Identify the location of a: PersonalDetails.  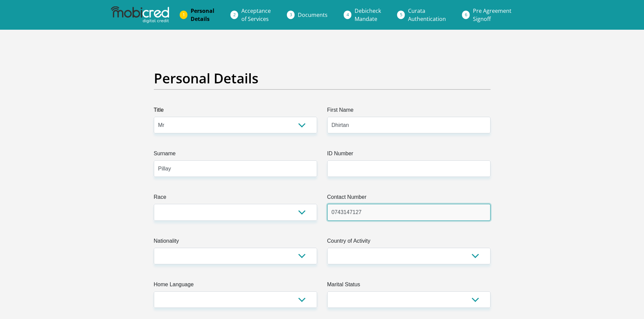
(202, 15).